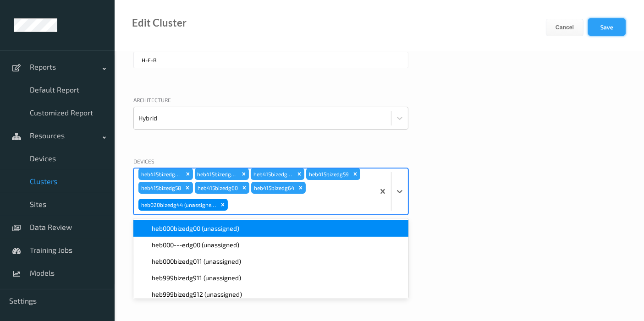 The width and height of the screenshot is (644, 321). I want to click on div: heb415bizedg64, so click(273, 188).